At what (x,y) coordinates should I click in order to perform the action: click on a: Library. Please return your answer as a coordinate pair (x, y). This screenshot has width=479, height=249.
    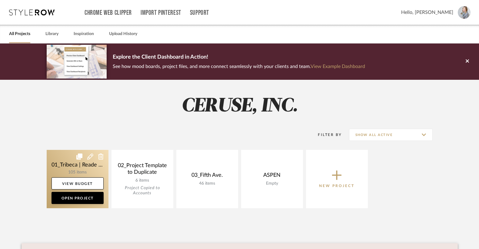
    Looking at the image, I should click on (52, 34).